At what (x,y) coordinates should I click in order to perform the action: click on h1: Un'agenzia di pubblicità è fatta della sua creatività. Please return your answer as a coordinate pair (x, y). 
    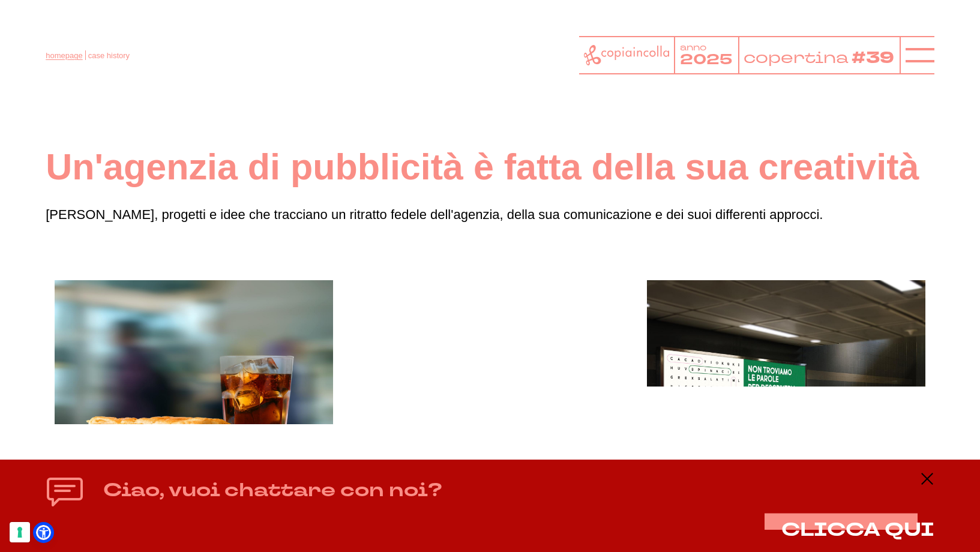
    Looking at the image, I should click on (490, 166).